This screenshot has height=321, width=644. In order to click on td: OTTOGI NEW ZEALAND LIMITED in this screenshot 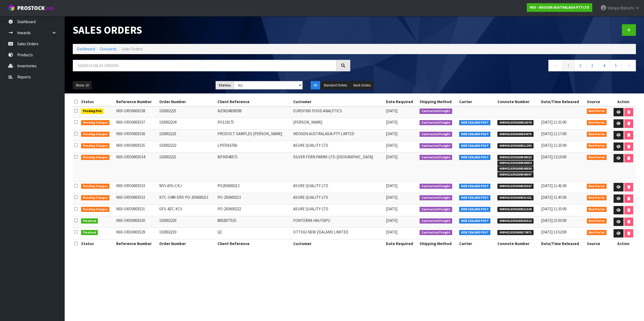, I will do `click(338, 233)`.